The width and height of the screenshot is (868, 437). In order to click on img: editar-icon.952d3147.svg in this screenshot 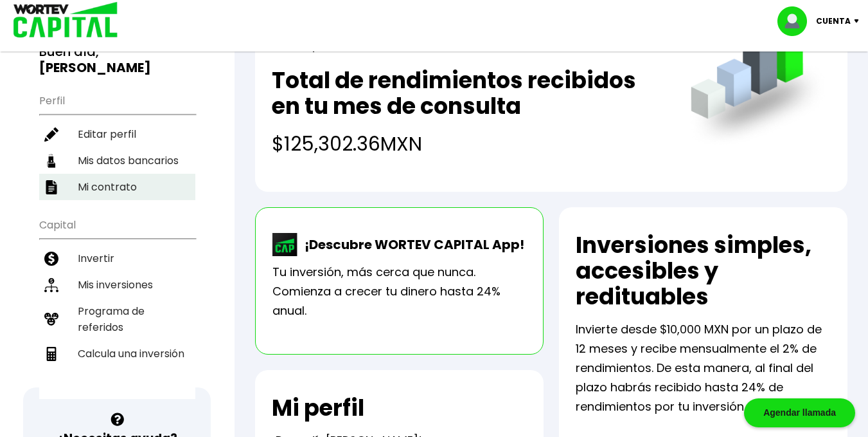, I will do `click(51, 135)`.